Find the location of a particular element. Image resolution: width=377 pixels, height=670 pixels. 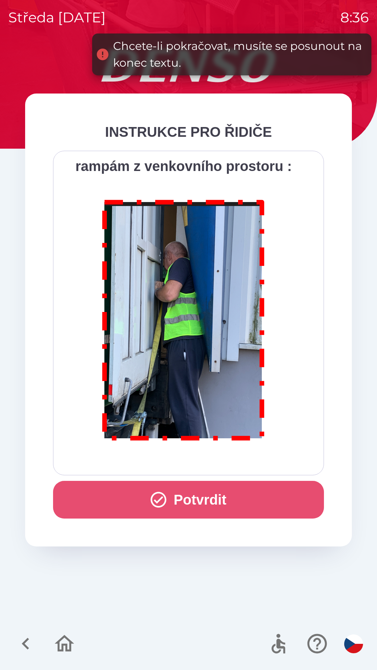

p: 8:36 is located at coordinates (354, 17).